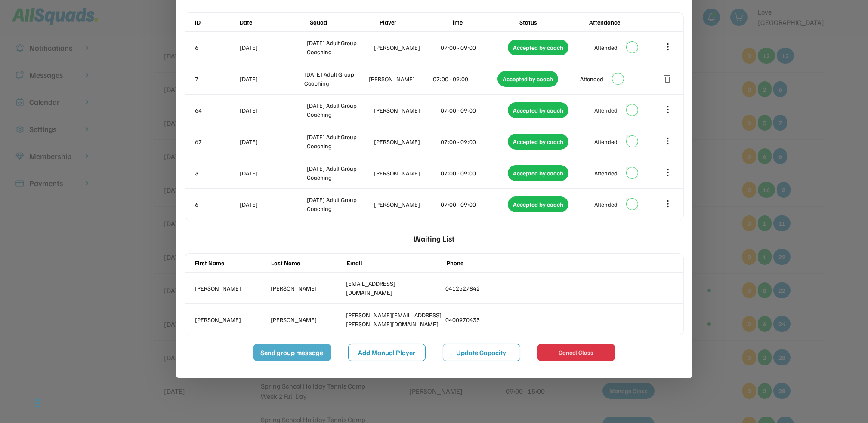  What do you see at coordinates (395, 263) in the screenshot?
I see `div: Email` at bounding box center [395, 263].